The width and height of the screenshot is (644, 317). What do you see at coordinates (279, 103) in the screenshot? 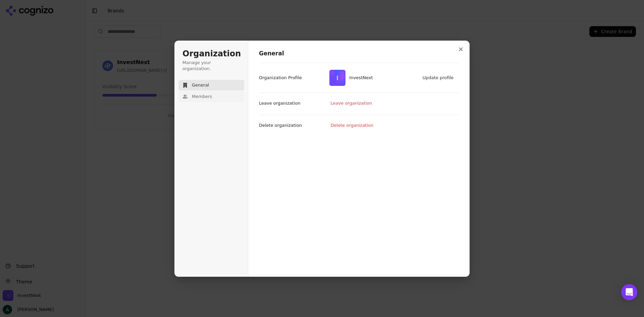
I see `p: Leave organization` at bounding box center [279, 103].